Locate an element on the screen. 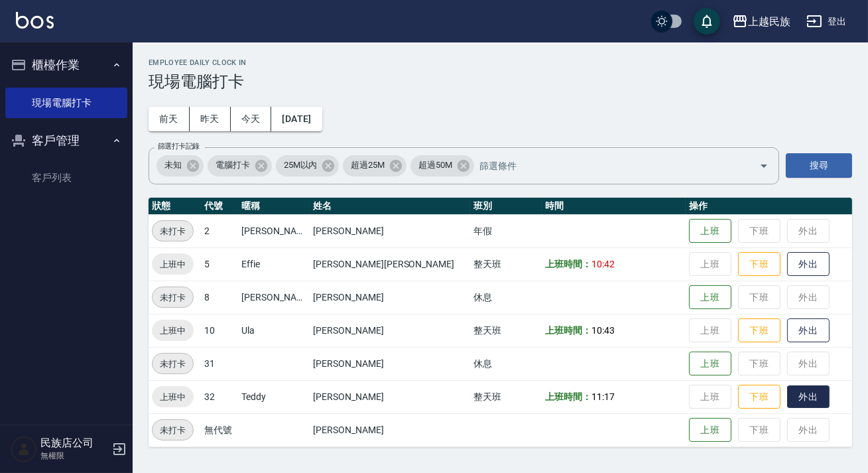 This screenshot has width=868, height=473. a: 現場電腦打卡 is located at coordinates (67, 103).